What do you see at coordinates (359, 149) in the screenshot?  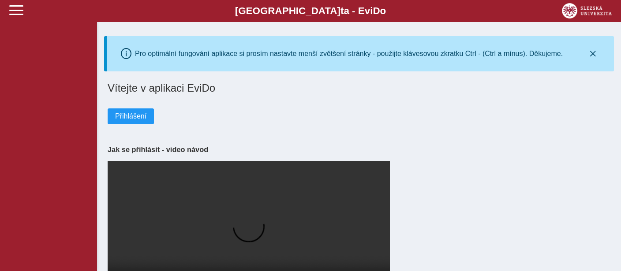 I see `h3: Jak se přihlásit - video návod` at bounding box center [359, 149].